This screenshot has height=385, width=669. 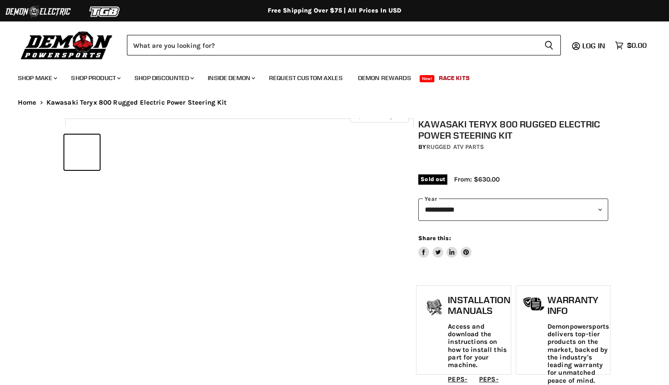 What do you see at coordinates (637, 45) in the screenshot?
I see `span: $0.00` at bounding box center [637, 45].